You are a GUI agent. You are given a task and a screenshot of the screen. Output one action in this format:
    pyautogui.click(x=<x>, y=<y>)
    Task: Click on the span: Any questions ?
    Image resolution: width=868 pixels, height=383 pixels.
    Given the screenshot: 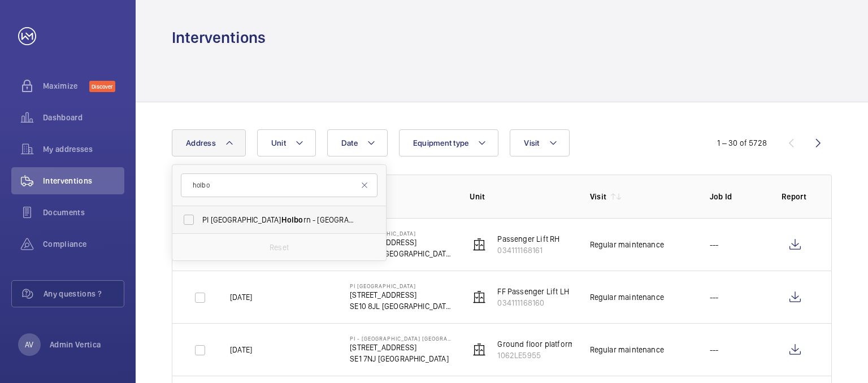 What is the action you would take?
    pyautogui.click(x=84, y=294)
    